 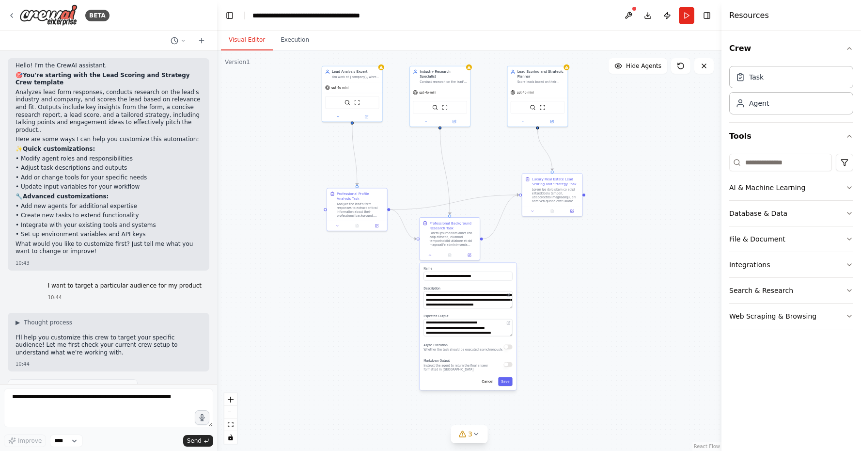 I want to click on span: Markdown Output, so click(x=437, y=361).